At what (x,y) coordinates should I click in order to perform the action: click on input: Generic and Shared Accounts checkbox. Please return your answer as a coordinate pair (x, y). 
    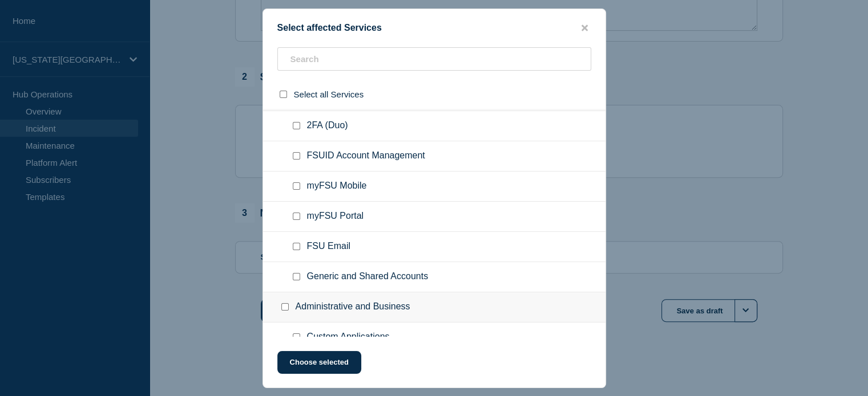
    Looking at the image, I should click on (296, 277).